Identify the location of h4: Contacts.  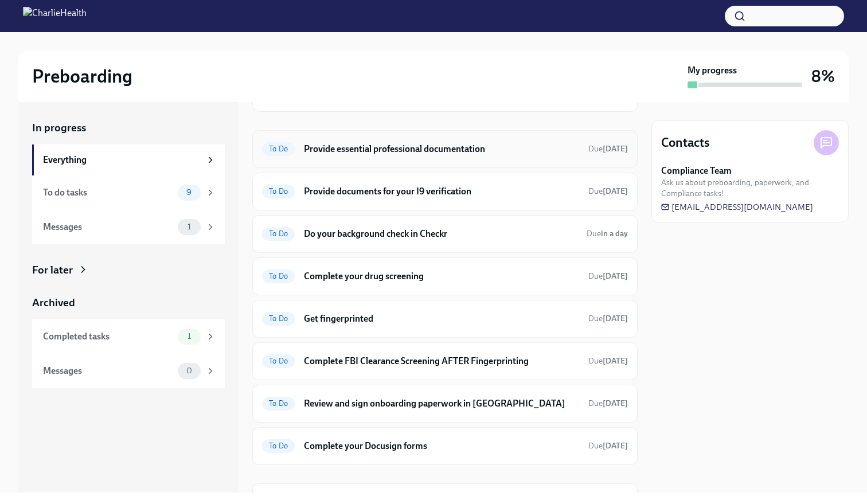
(685, 143).